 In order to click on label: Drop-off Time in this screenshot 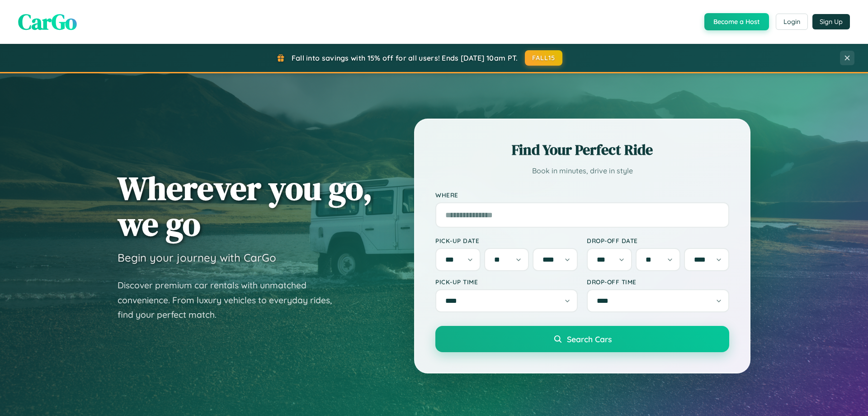, I will do `click(658, 282)`.